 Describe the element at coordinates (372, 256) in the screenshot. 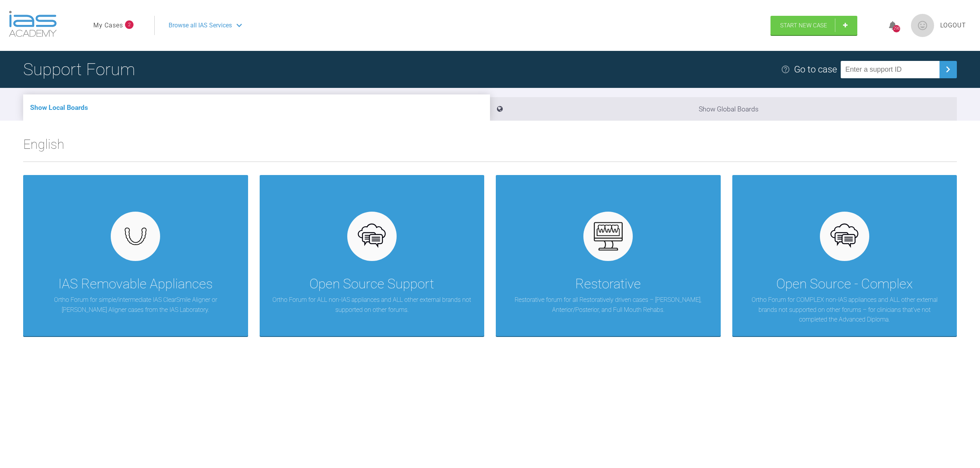

I see `a: Open Source SupportOrtho Forum for ALL non-IAS appliances and ALL other external brands not suppo...` at that location.